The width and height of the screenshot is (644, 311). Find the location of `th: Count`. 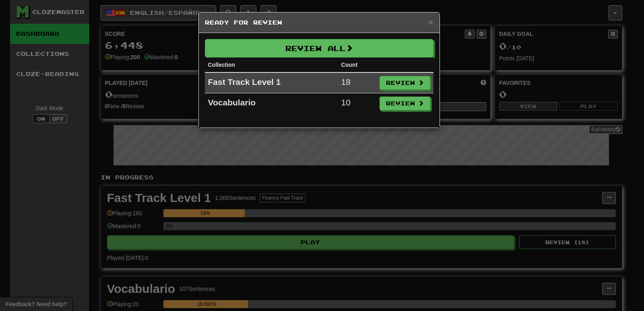

th: Count is located at coordinates (357, 65).